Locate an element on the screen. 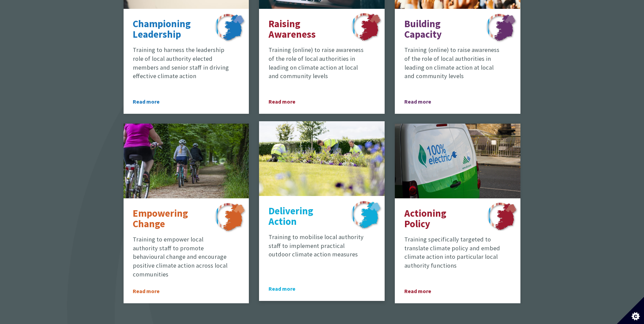 Image resolution: width=644 pixels, height=324 pixels. a: Actioning Policy Training specifically targeted to translate climate policy and embed climate act... is located at coordinates (458, 213).